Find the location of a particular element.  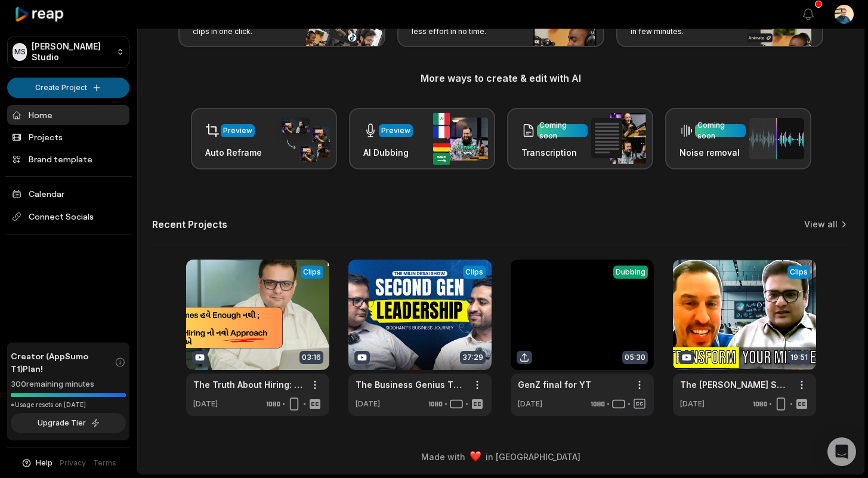

h3: Transcription is located at coordinates (554, 152).